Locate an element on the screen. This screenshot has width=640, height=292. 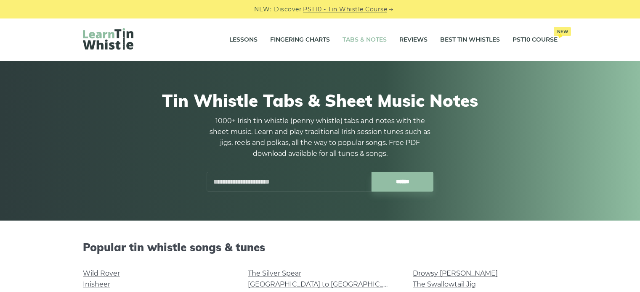
a: The Silver Spear is located at coordinates (274, 273).